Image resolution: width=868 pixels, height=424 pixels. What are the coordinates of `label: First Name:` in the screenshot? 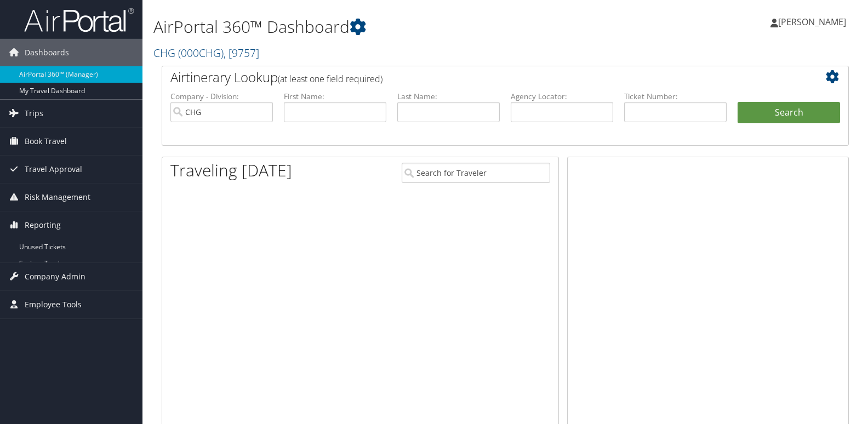 It's located at (335, 97).